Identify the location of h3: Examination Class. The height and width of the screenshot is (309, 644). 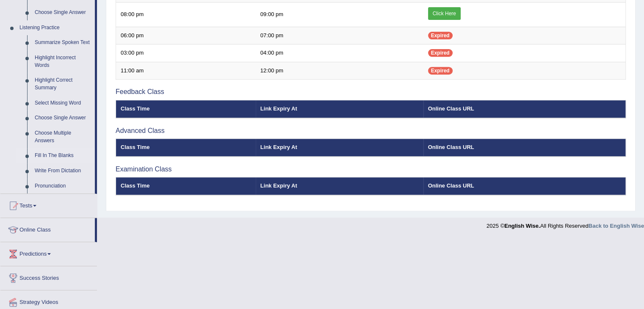
(370, 169).